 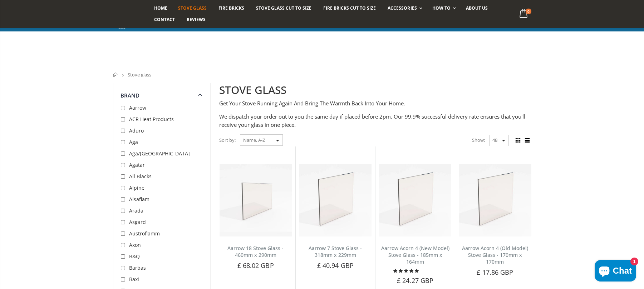 What do you see at coordinates (335, 200) in the screenshot?
I see `img: Aarrow 7 Stove Glass` at bounding box center [335, 200].